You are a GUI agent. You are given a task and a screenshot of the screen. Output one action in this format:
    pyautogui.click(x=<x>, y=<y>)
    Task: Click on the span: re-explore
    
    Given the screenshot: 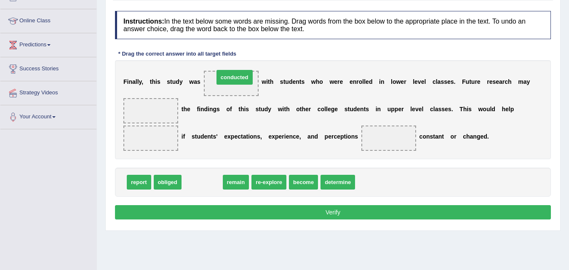 What is the action you would take?
    pyautogui.click(x=269, y=182)
    